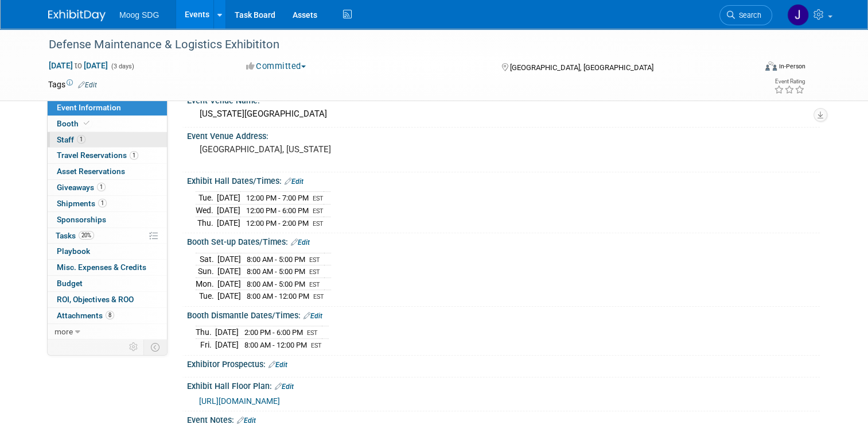  Describe the element at coordinates (746, 15) in the screenshot. I see `a: Search` at that location.